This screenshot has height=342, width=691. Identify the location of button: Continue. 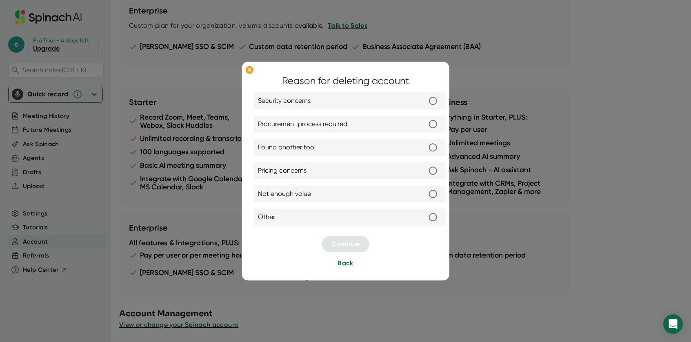
(345, 244).